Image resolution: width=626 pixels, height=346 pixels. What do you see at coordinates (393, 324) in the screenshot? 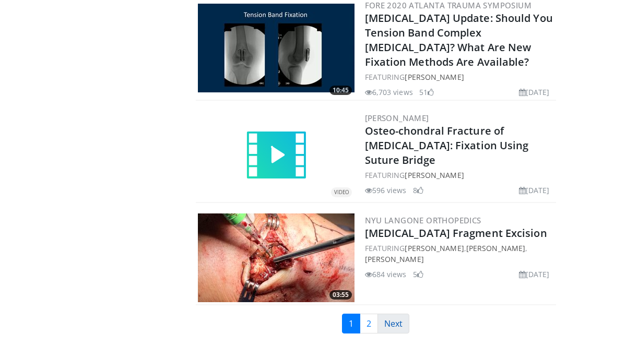
I see `a: Next` at bounding box center [393, 324].